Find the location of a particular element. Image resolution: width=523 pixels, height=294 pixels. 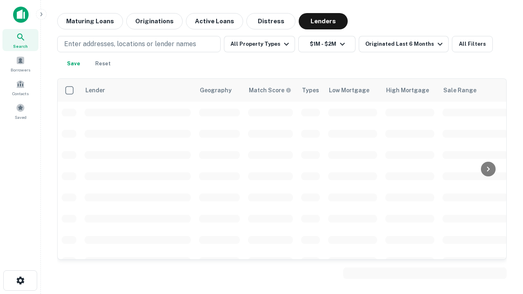

div: Saved is located at coordinates (20, 111).